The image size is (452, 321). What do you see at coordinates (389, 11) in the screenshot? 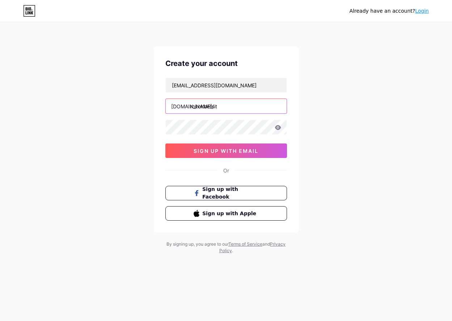
I see `div: Already have an account?` at bounding box center [389, 11].